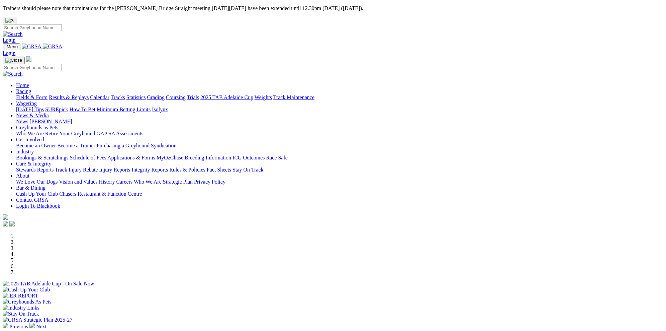 The height and width of the screenshot is (331, 666). I want to click on a: Bar & Dining, so click(31, 187).